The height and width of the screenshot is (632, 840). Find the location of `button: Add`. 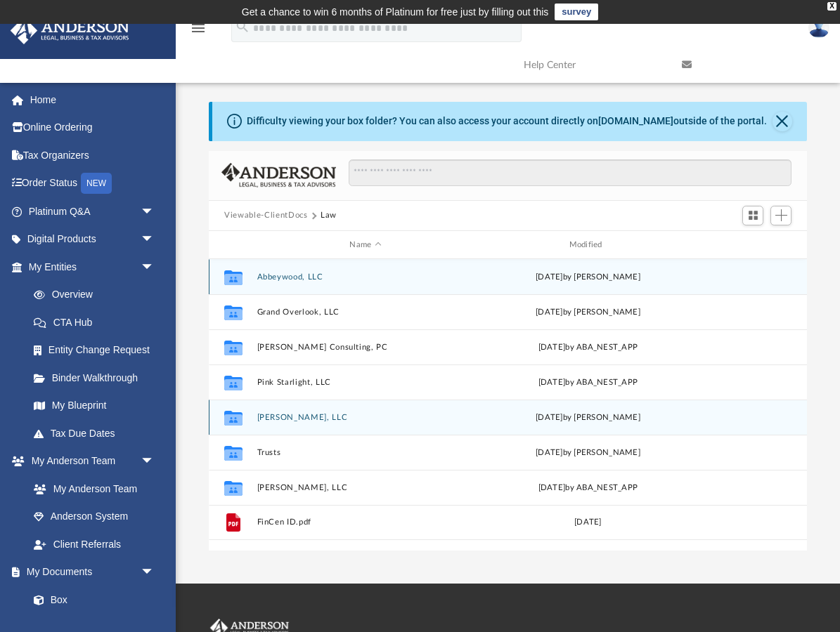

button: Add is located at coordinates (781, 216).